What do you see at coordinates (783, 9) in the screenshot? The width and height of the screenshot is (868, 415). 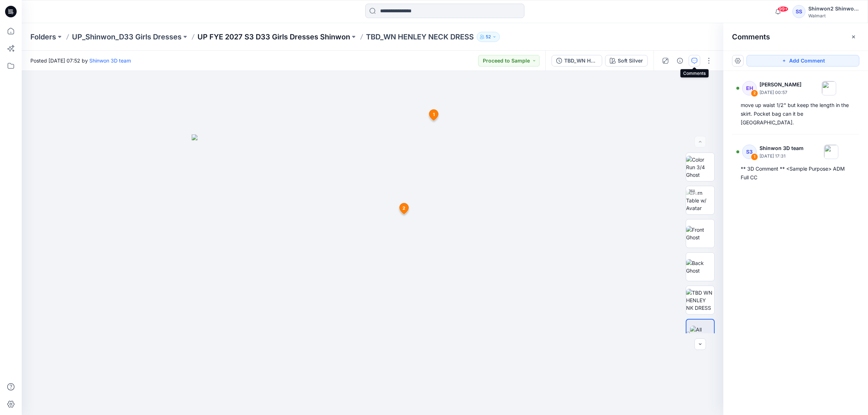 I see `span: 99+` at bounding box center [783, 9].